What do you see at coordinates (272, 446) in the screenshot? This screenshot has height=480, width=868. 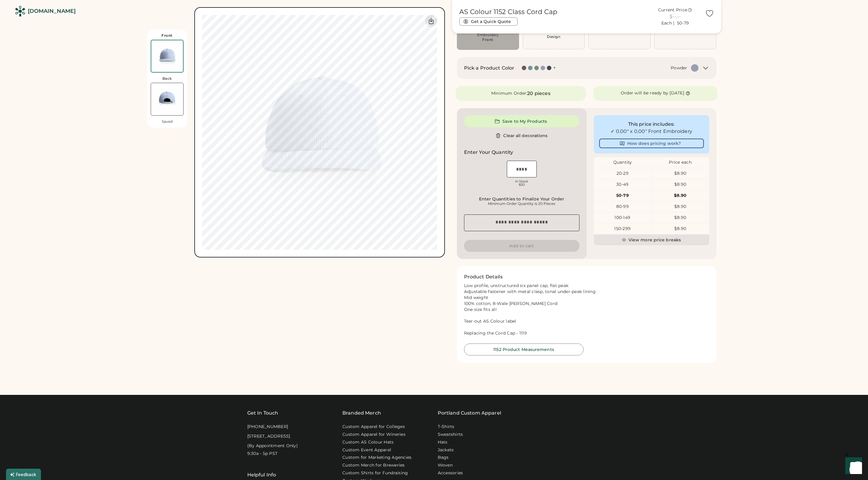 I see `div: (By Appointment Only)` at bounding box center [272, 446].